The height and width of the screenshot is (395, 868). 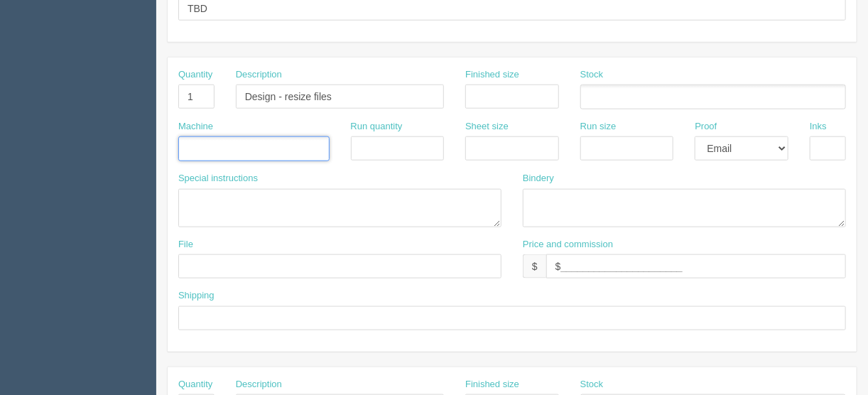 What do you see at coordinates (598, 126) in the screenshot?
I see `label: Run size` at bounding box center [598, 126].